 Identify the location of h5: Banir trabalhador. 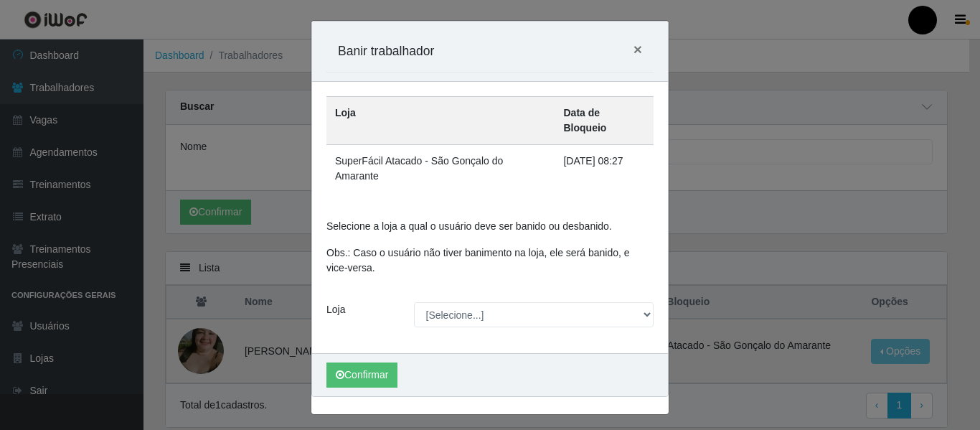
(386, 51).